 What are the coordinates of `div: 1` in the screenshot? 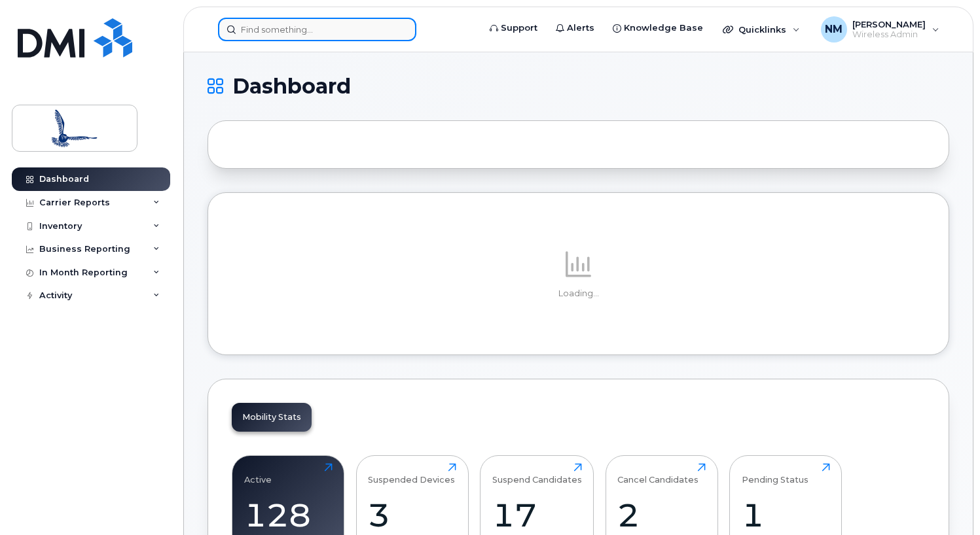 It's located at (786, 515).